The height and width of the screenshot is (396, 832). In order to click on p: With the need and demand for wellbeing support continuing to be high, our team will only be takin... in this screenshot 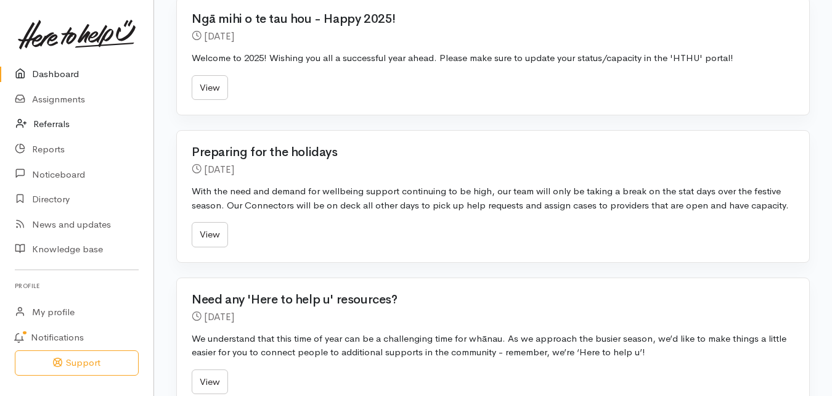, I will do `click(493, 198)`.